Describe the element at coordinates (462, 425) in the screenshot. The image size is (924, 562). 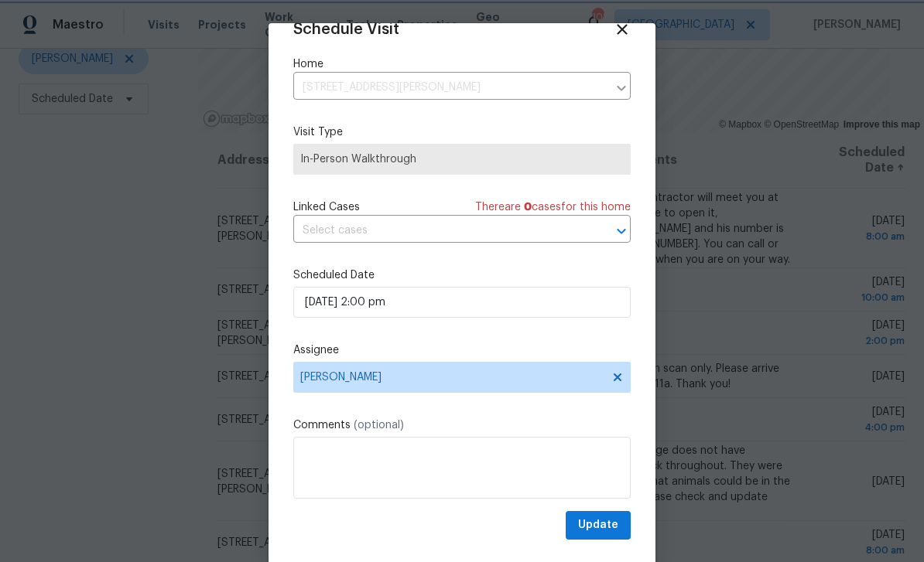
I see `label: Comments` at that location.